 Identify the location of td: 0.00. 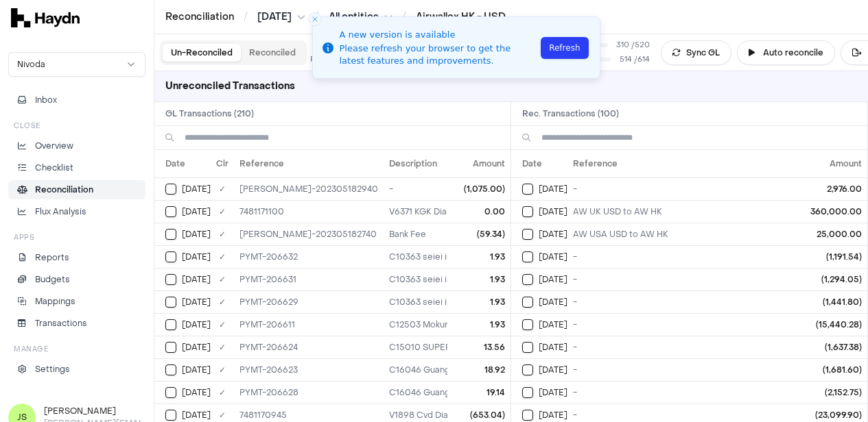
(479, 211).